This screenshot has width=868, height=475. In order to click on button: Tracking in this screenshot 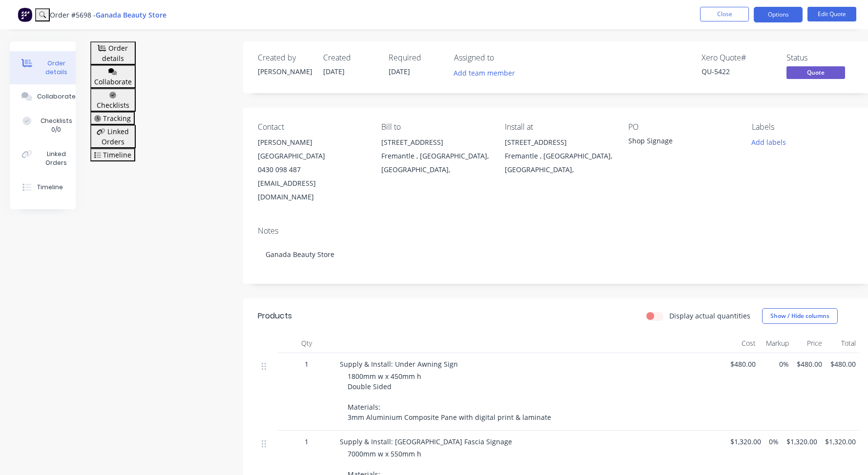, I will do `click(112, 118)`.